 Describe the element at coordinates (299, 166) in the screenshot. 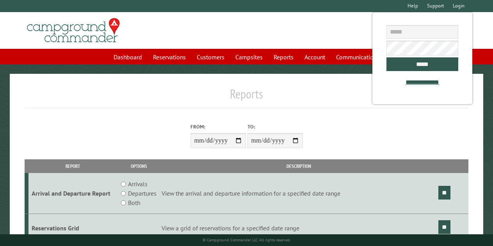

I see `th: Description` at that location.